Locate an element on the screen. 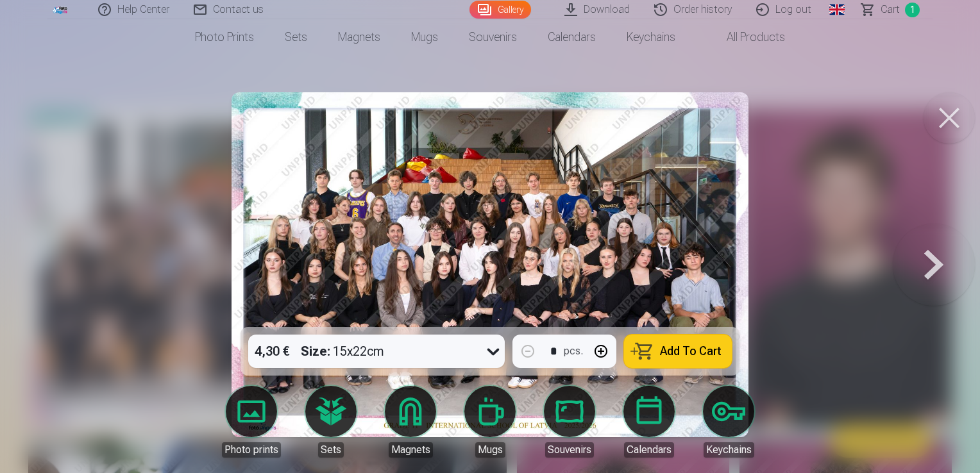 This screenshot has height=473, width=980. div: Sets is located at coordinates (331, 451).